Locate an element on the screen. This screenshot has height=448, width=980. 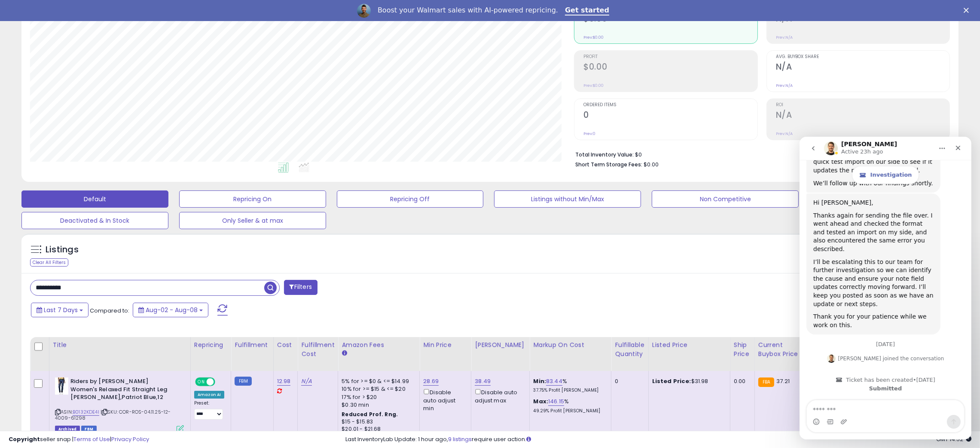
div: Ship Price is located at coordinates (743, 350).